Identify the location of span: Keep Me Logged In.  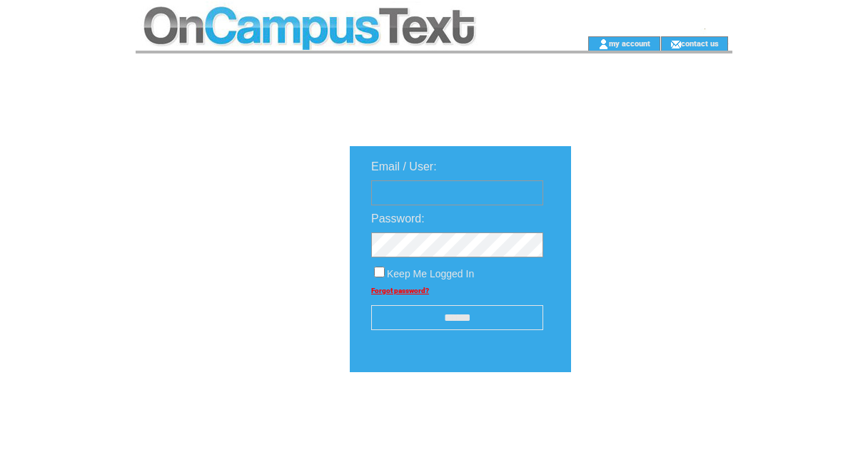
(431, 274).